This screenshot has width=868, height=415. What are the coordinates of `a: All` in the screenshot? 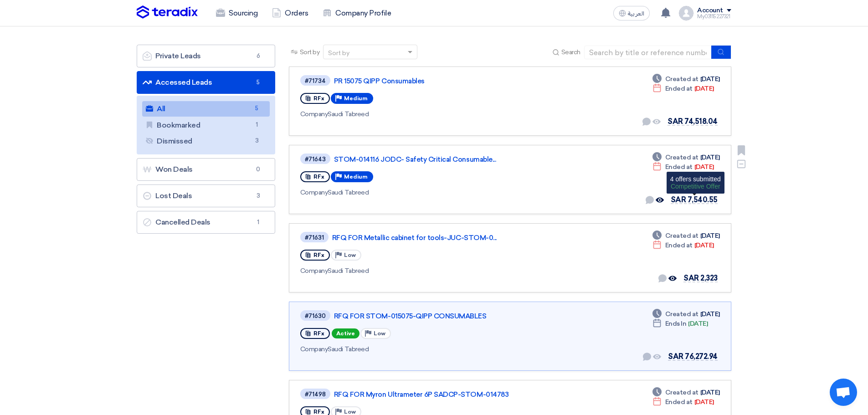 It's located at (206, 109).